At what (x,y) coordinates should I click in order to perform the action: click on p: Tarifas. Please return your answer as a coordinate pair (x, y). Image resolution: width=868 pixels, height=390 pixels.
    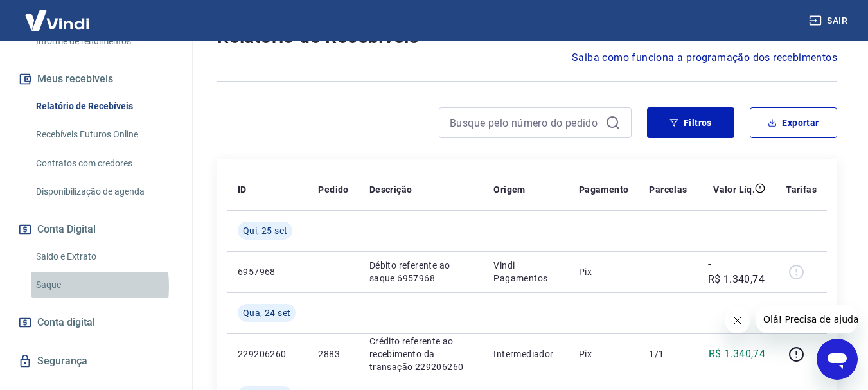
    Looking at the image, I should click on (802, 190).